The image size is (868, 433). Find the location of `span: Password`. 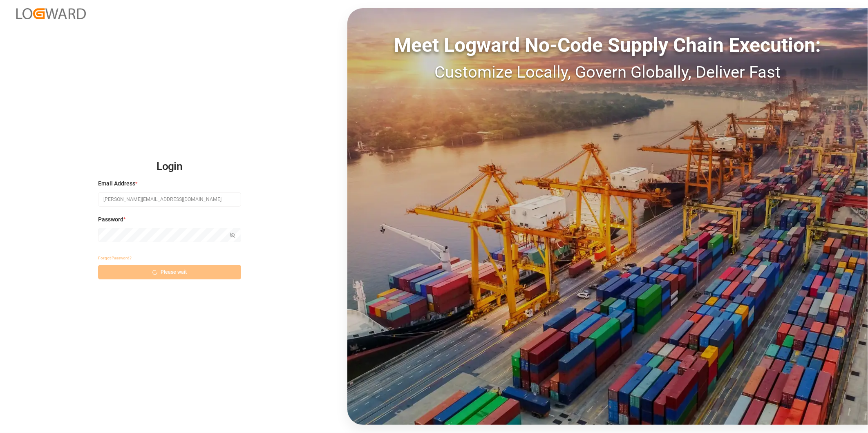

span: Password is located at coordinates (111, 219).